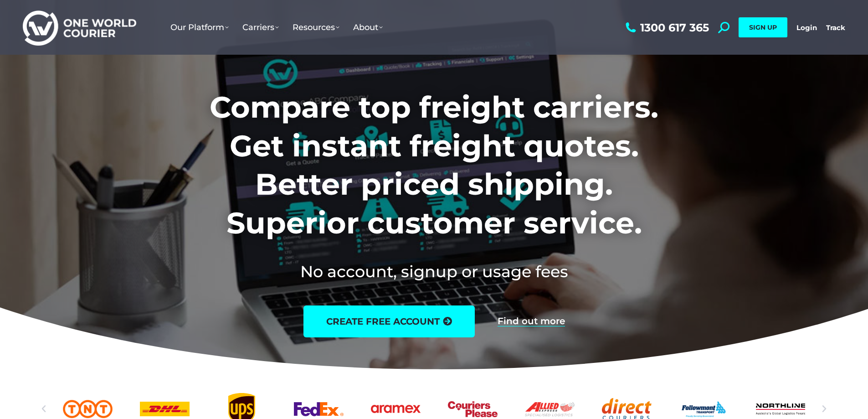 The image size is (868, 419). Describe the element at coordinates (316, 28) in the screenshot. I see `span: Resources` at that location.